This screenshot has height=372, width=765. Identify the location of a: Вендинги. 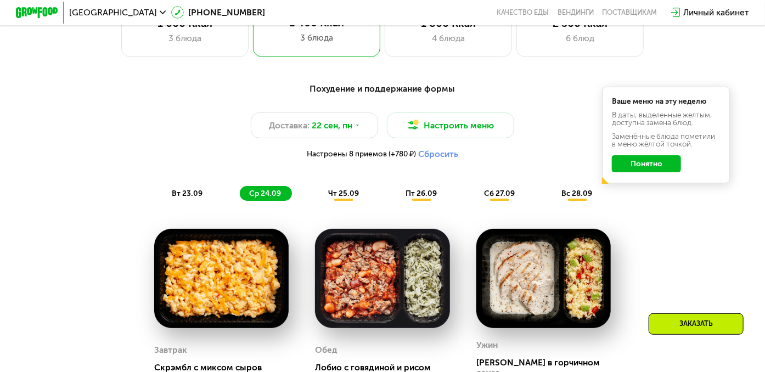
(576, 12).